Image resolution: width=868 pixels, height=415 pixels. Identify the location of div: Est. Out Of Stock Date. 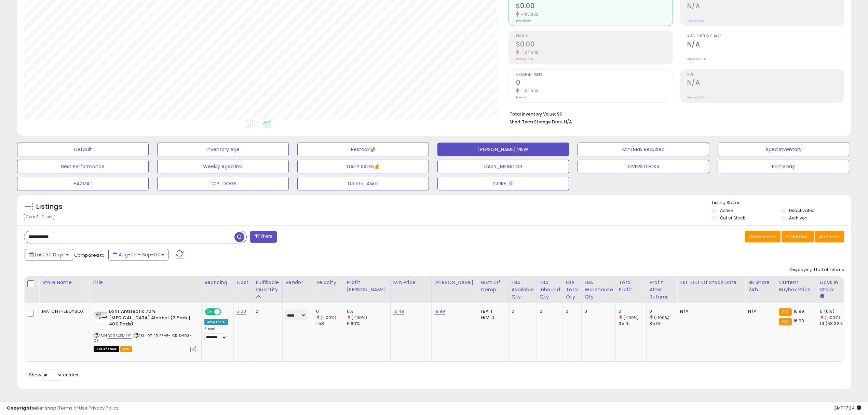
(711, 282).